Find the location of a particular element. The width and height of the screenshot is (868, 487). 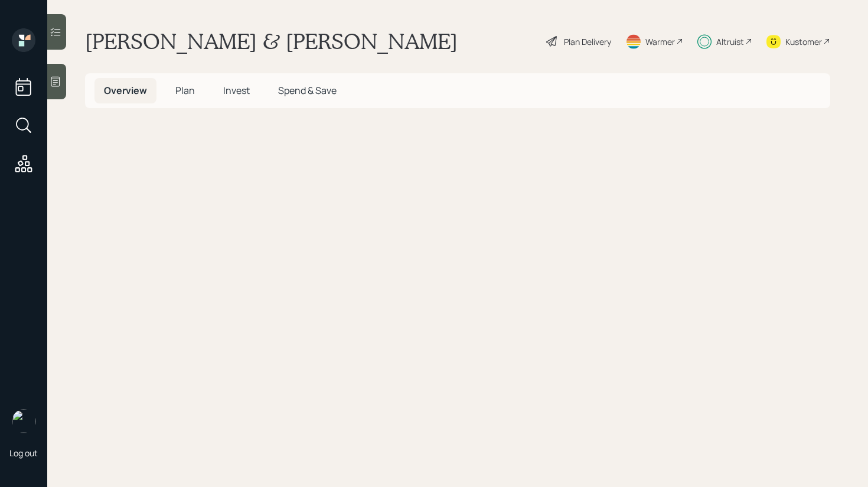

div: Altruist is located at coordinates (730, 41).